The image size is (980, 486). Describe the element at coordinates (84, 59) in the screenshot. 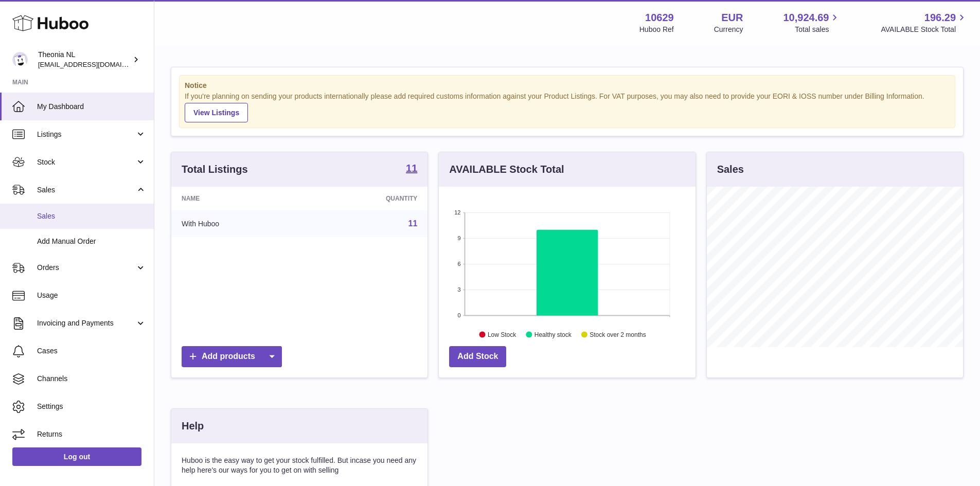

I see `div: Theonia NL` at that location.